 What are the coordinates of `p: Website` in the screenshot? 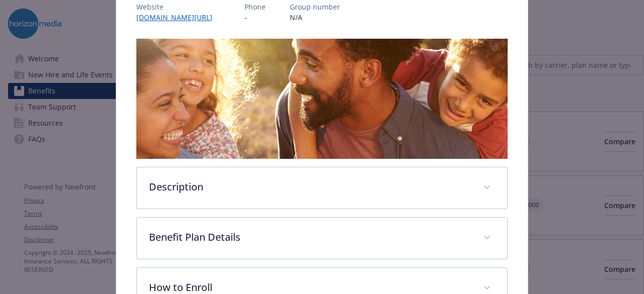 It's located at (178, 7).